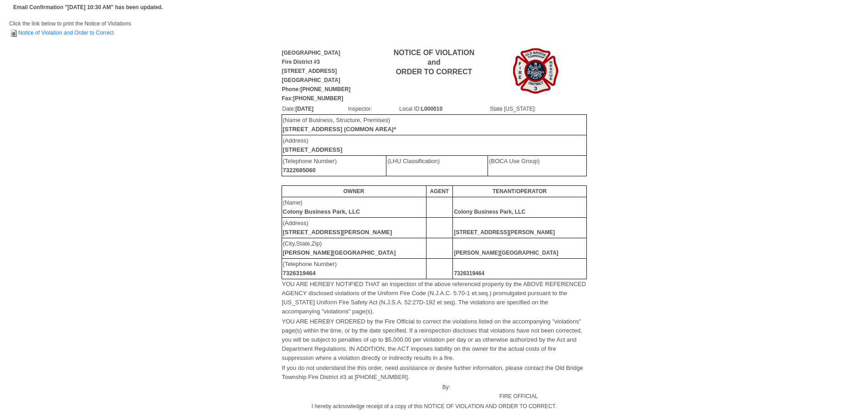 This screenshot has width=868, height=415. I want to click on font: YOU ARE HEREBY ORDERED by the Fire Official to correct the violations listed on the accompanying ..., so click(432, 339).